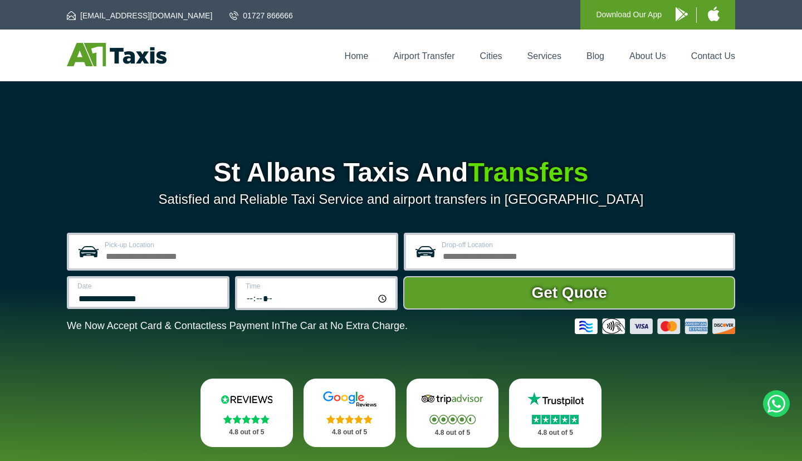 Image resolution: width=802 pixels, height=461 pixels. I want to click on label: Date, so click(149, 286).